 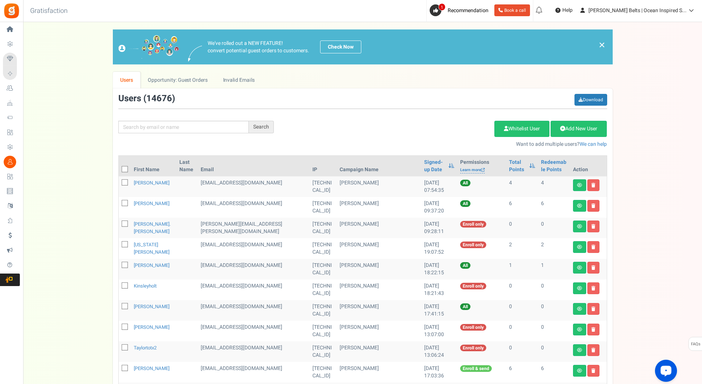 I want to click on span: Recommendation, so click(x=468, y=10).